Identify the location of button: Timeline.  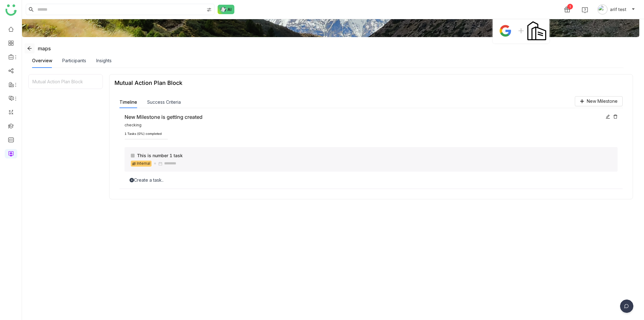
(128, 102).